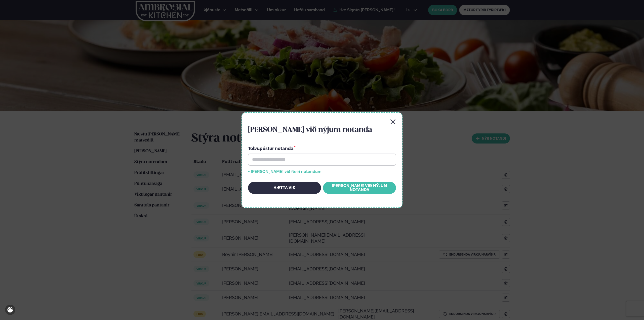 This screenshot has height=320, width=644. I want to click on a: Cookie settings, so click(10, 309).